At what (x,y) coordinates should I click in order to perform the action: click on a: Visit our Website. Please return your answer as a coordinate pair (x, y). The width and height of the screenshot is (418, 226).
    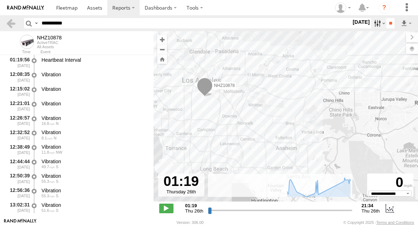
    Looking at the image, I should click on (20, 223).